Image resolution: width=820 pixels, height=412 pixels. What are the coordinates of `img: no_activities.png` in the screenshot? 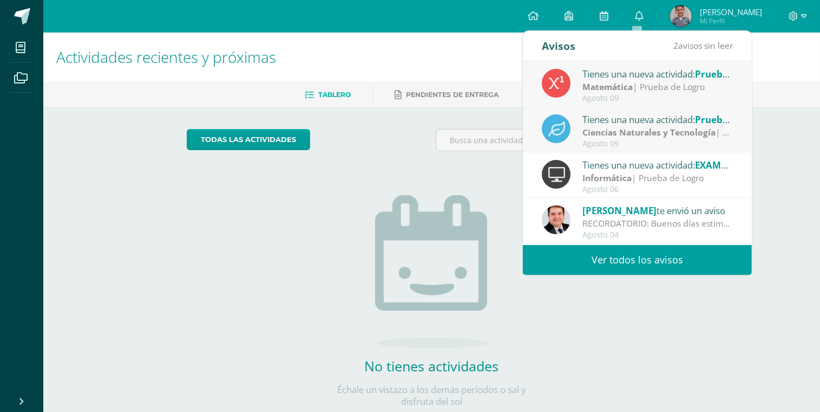 It's located at (432, 271).